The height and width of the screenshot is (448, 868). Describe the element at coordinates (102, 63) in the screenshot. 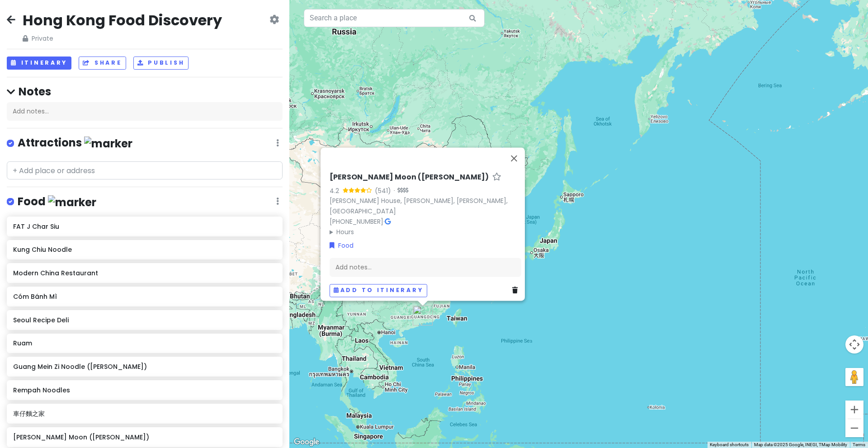

I see `button: Share` at that location.